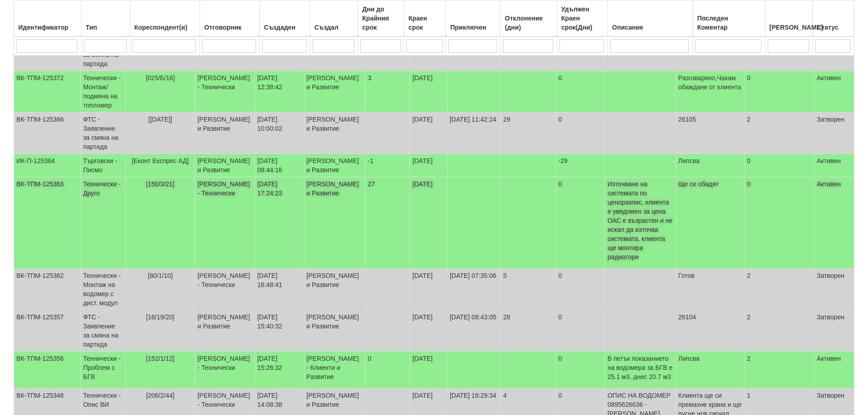 The image size is (868, 415). I want to click on td: 28, so click(528, 331).